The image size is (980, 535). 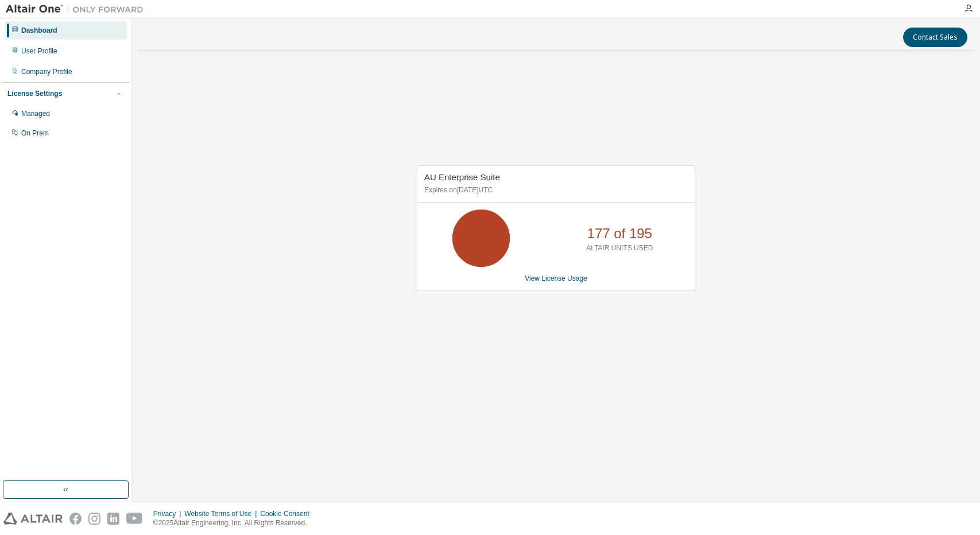 What do you see at coordinates (35, 133) in the screenshot?
I see `div: On Prem` at bounding box center [35, 133].